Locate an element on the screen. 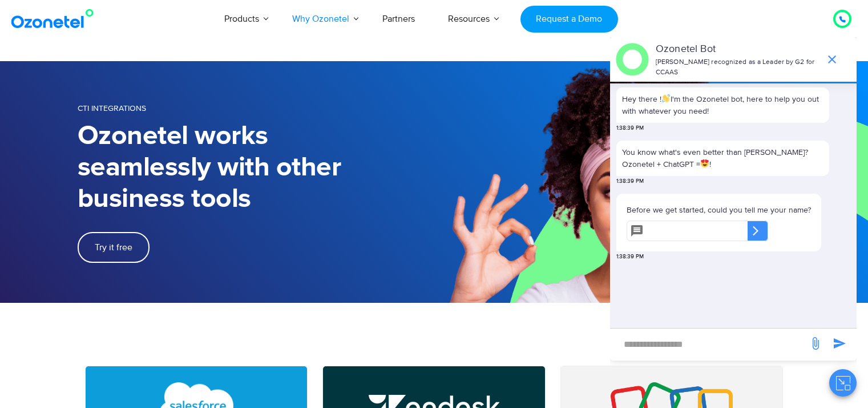 The width and height of the screenshot is (868, 408). span: Try it free is located at coordinates (113, 248).